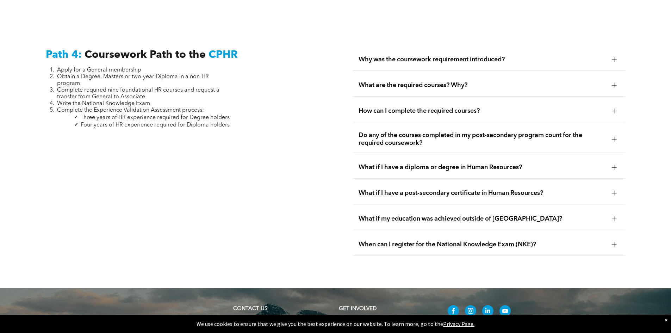 The width and height of the screenshot is (671, 333). Describe the element at coordinates (250, 309) in the screenshot. I see `a: CONTACT US` at that location.